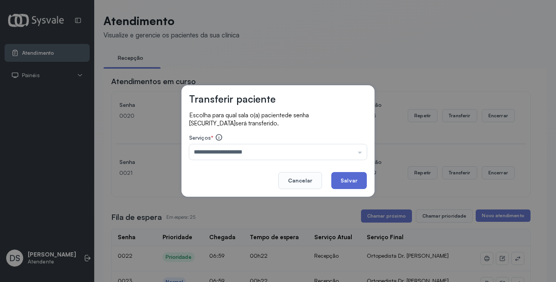  What do you see at coordinates (300, 181) in the screenshot?
I see `button: Cancelar` at bounding box center [300, 181].